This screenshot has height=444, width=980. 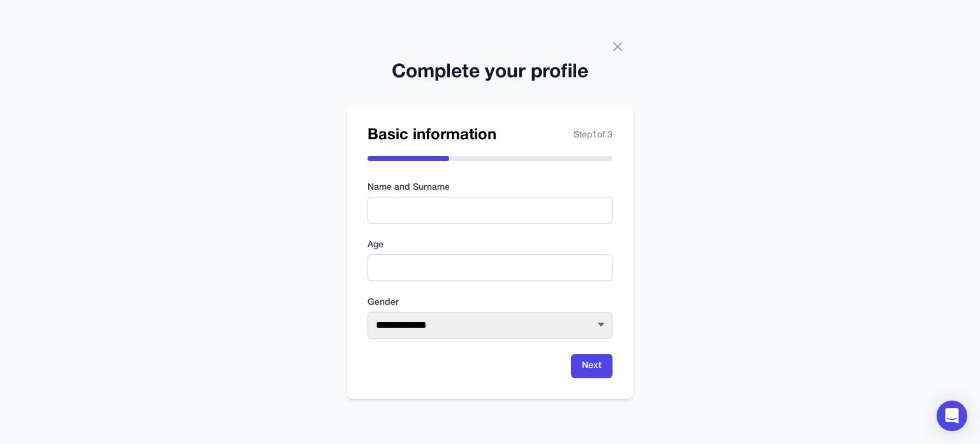 I want to click on label: Age, so click(x=490, y=246).